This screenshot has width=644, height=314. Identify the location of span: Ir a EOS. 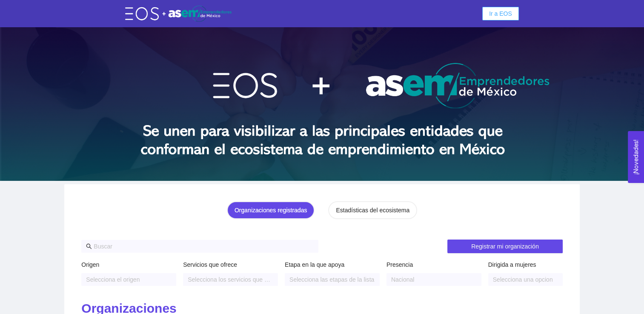
(501, 14).